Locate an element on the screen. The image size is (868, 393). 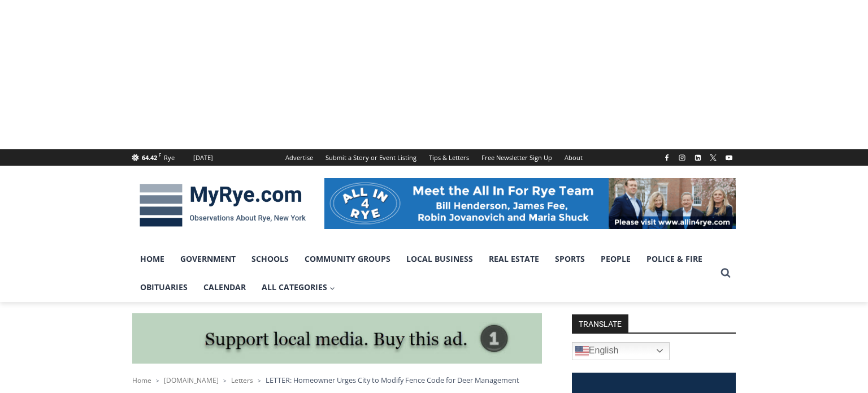
button: View Search Form is located at coordinates (726, 273).